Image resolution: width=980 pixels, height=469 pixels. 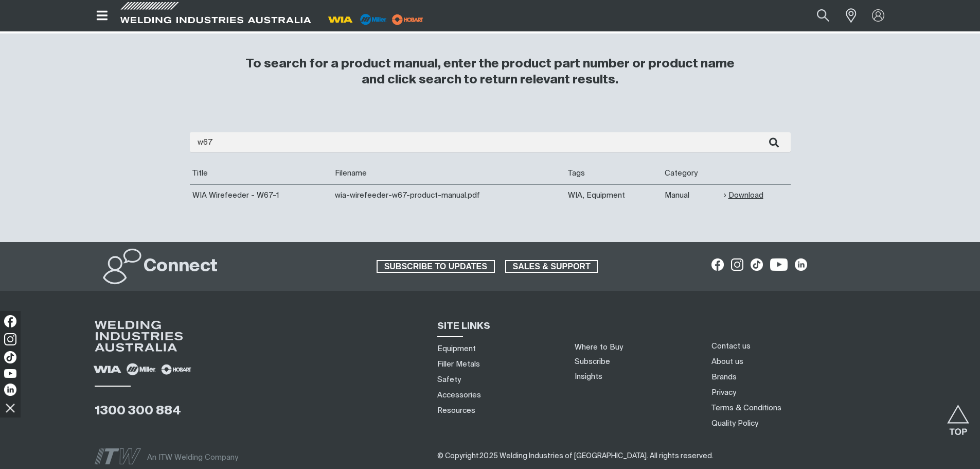 I want to click on img: Instagram, so click(x=10, y=339).